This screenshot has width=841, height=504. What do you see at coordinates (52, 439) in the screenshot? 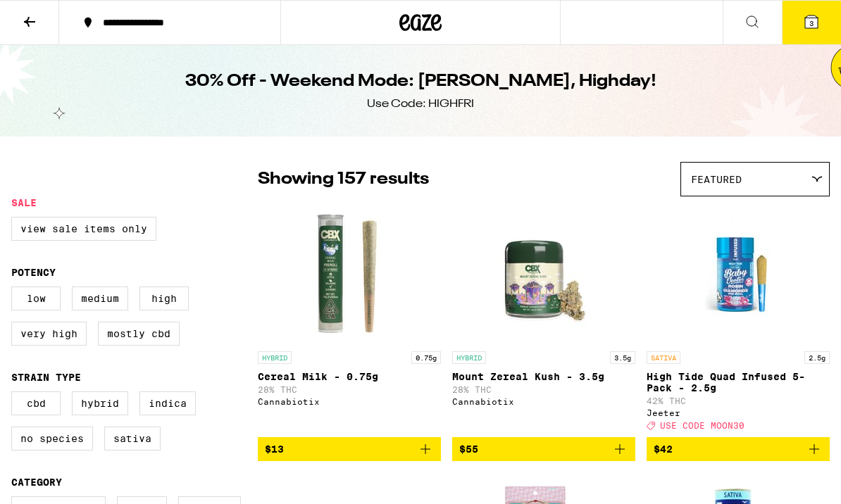
I see `label: No Species` at bounding box center [52, 439].